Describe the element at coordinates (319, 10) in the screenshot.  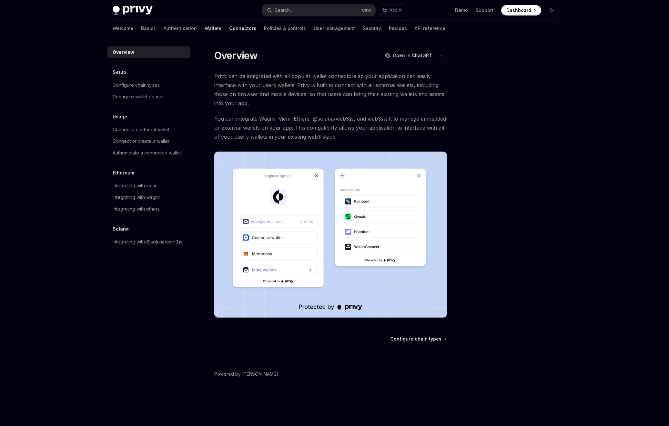
I see `button: Search...CtrlK` at that location.